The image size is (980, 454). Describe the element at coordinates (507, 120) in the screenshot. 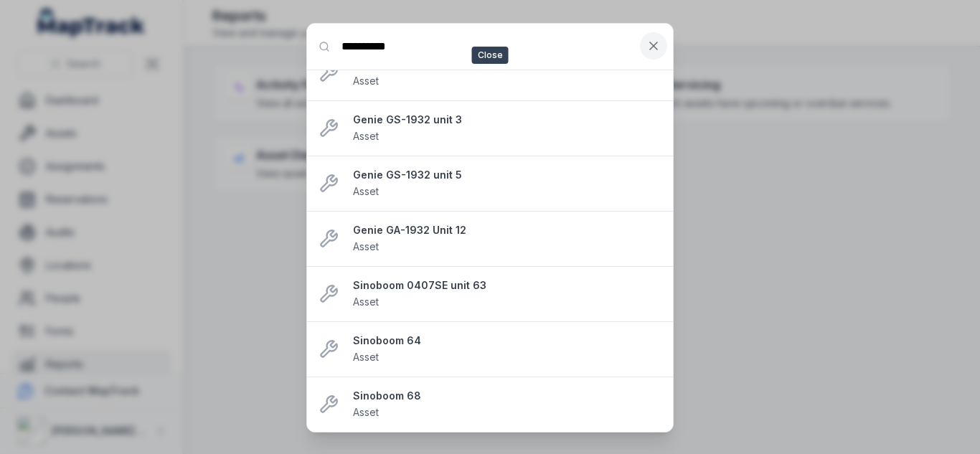

I see `strong: Genie GS-1932 unit 3` at that location.